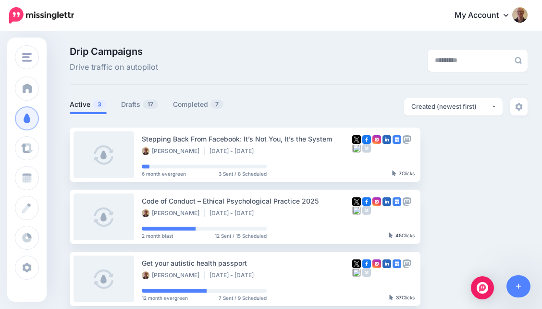  I want to click on span: 12 Sent / 15 Scheduled, so click(241, 236).